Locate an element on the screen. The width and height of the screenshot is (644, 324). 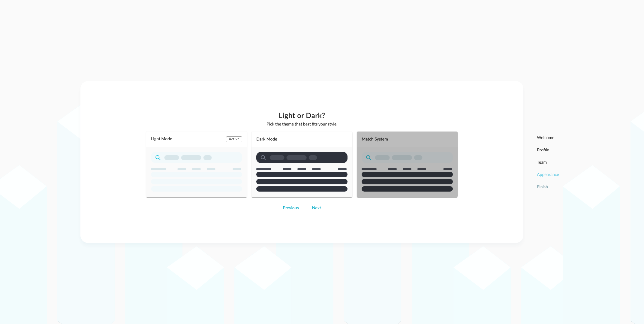
div: Next is located at coordinates (317, 208).